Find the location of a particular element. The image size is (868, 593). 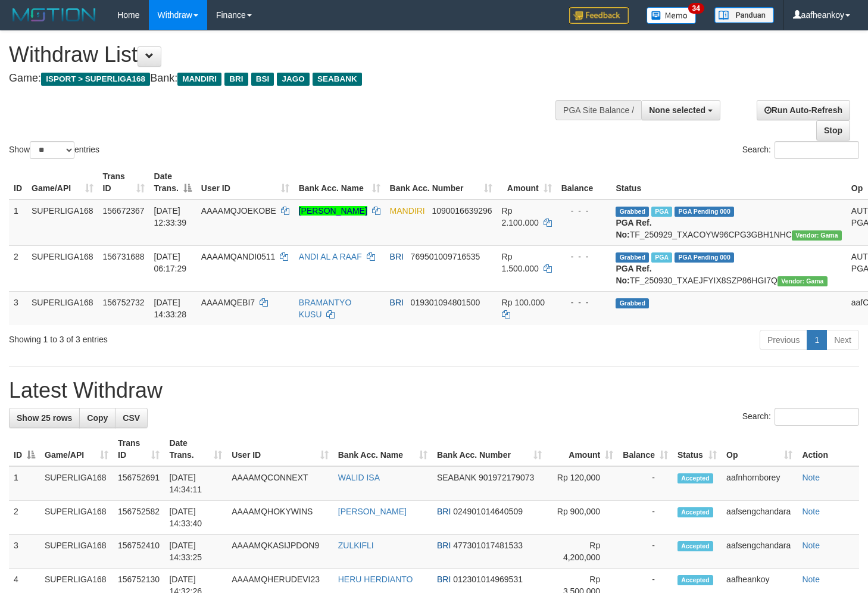

td: Rp 4,200,000 is located at coordinates (582, 551).